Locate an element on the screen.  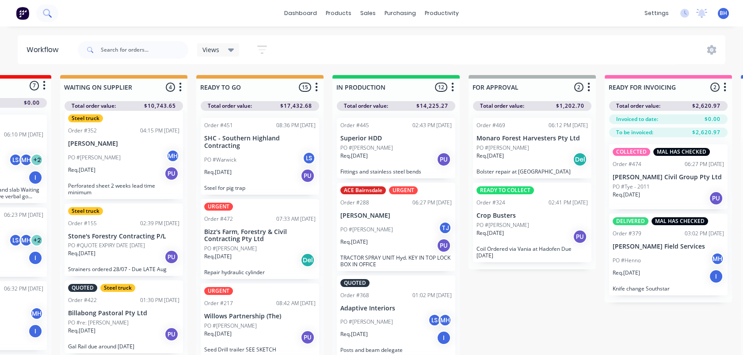
p: Billabong Pastoral Pty Ltd is located at coordinates (124, 313).